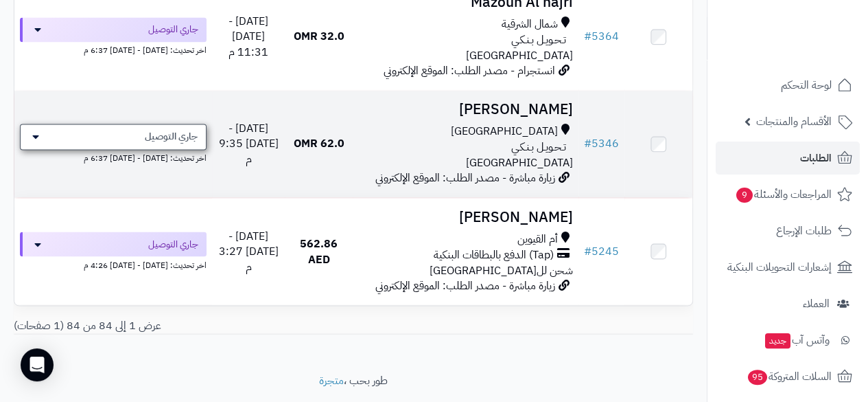 Image resolution: width=868 pixels, height=402 pixels. Describe the element at coordinates (602, 251) in the screenshot. I see `a: #5245` at that location.